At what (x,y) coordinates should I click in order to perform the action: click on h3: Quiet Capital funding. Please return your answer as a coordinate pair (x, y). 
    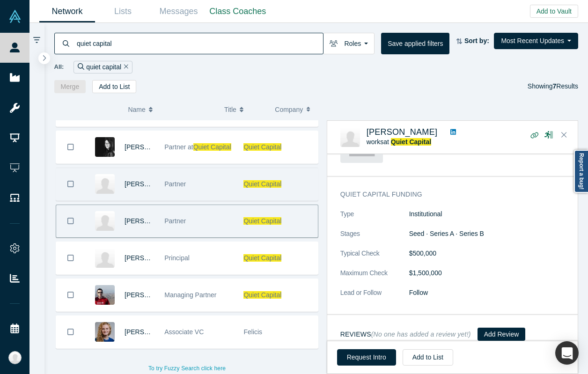
    Looking at the image, I should click on (446, 194).